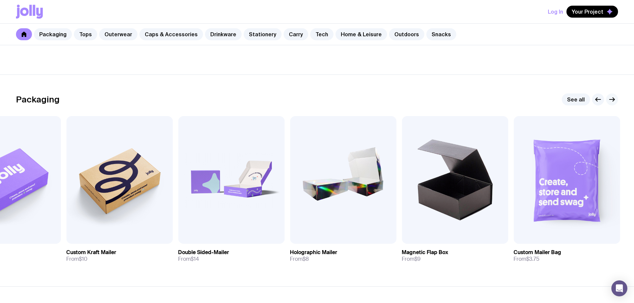  What do you see at coordinates (441, 34) in the screenshot?
I see `a: Snacks` at bounding box center [441, 34].